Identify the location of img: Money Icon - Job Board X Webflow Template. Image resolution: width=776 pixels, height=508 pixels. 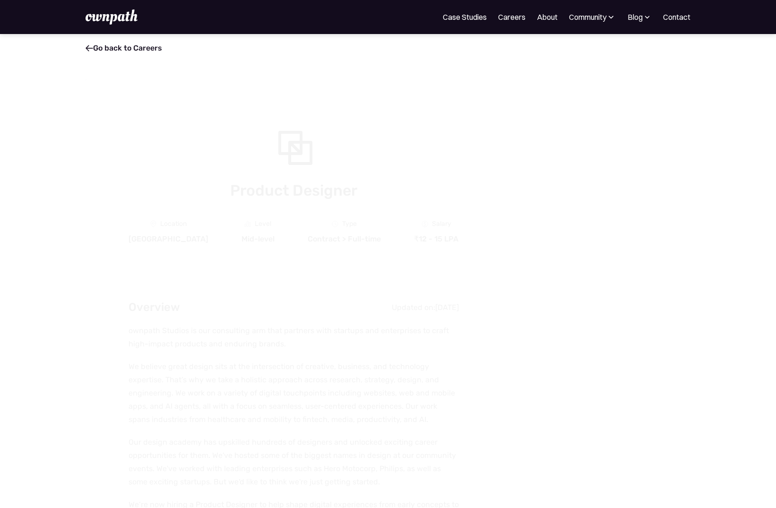
(425, 224).